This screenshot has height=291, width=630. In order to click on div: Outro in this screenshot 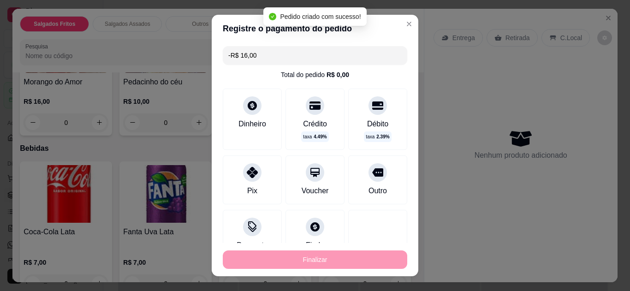, I will do `click(378, 191)`.